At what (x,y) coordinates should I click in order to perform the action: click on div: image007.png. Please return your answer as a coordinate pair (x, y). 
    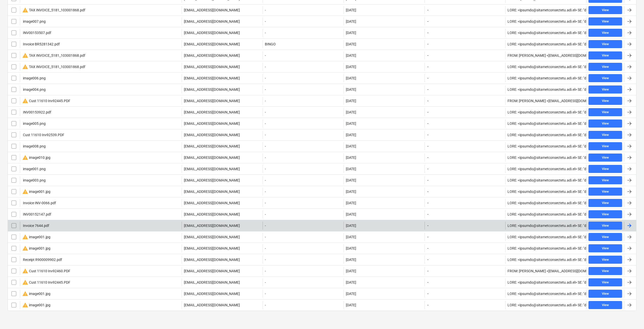
    Looking at the image, I should click on (34, 21).